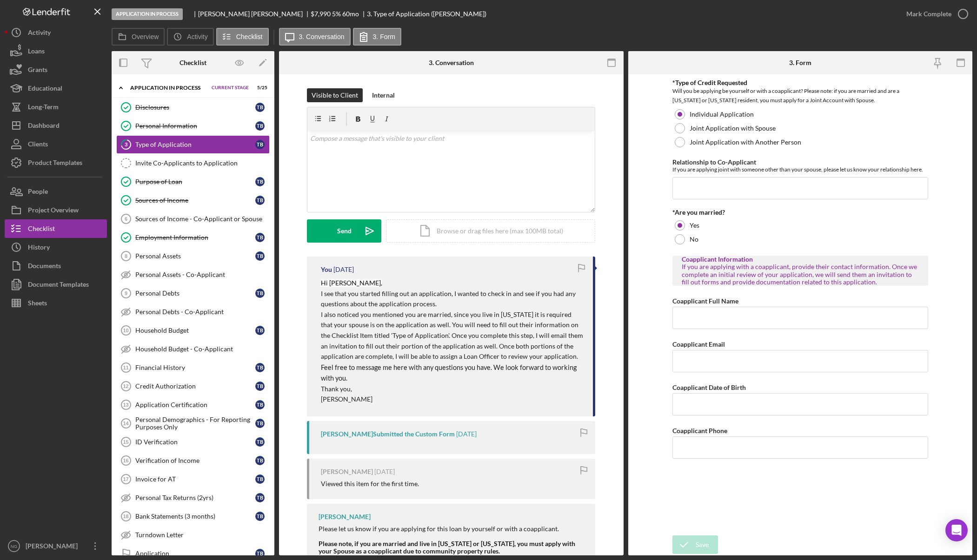 This screenshot has height=560, width=977. Describe the element at coordinates (343, 270) in the screenshot. I see `time: 2025-09-23 23:46` at that location.